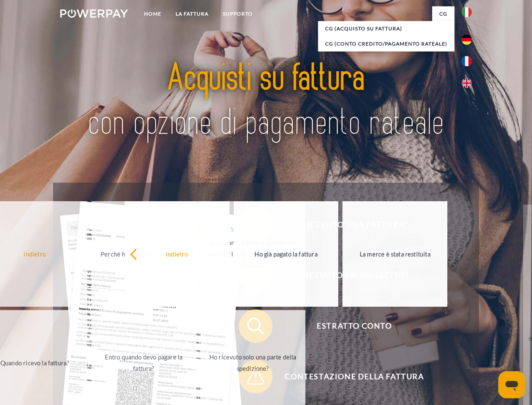  What do you see at coordinates (94, 13) in the screenshot?
I see `img: logo-powerpay-white.svg` at bounding box center [94, 13].